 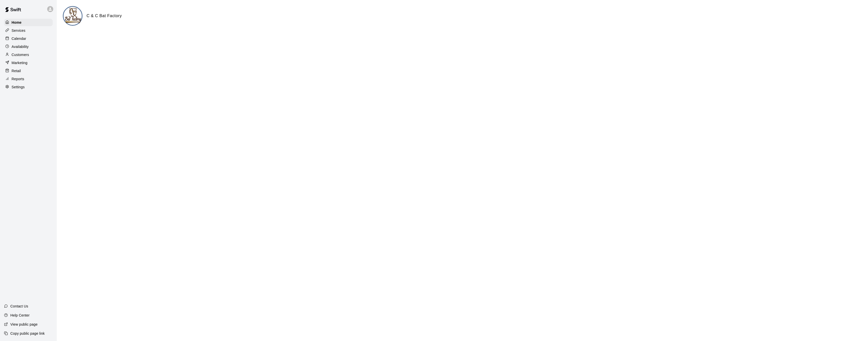 I want to click on p: Contact Us, so click(x=19, y=306).